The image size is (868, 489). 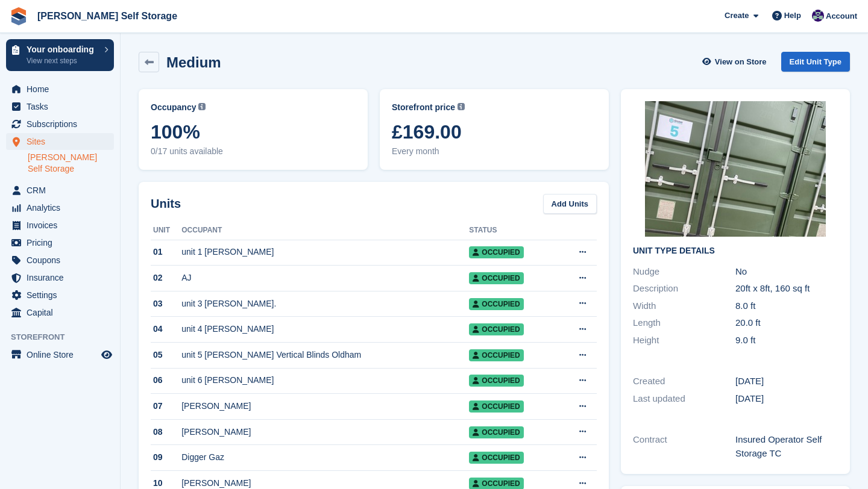 What do you see at coordinates (63, 49) in the screenshot?
I see `p: Your onboarding` at bounding box center [63, 49].